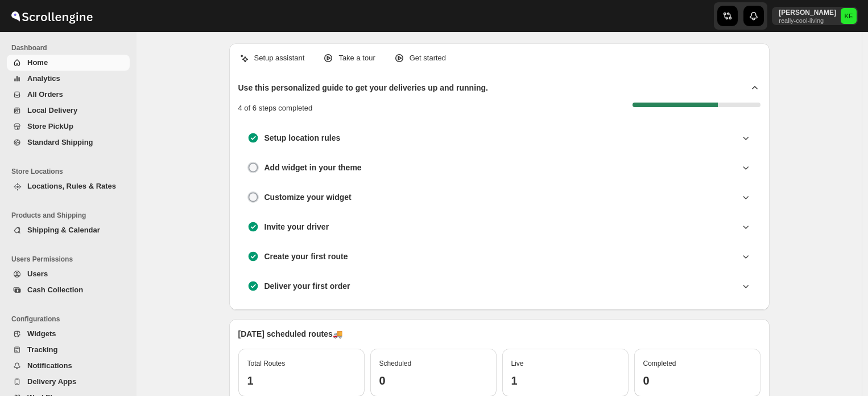 Image resolution: width=868 pixels, height=396 pixels. What do you see at coordinates (52, 381) in the screenshot?
I see `span: Delivery Apps` at bounding box center [52, 381].